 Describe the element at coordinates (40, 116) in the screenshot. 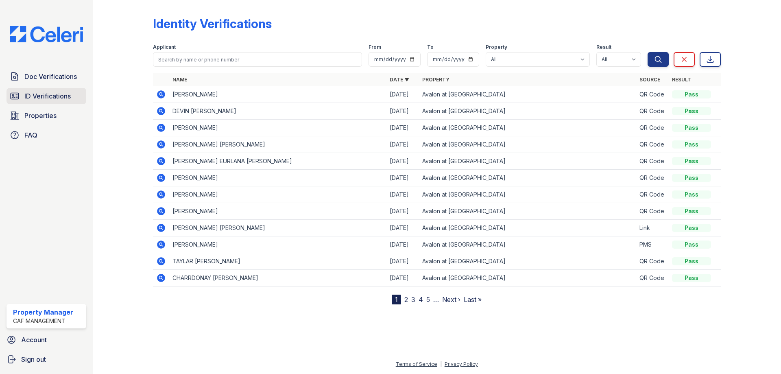

I see `span: Properties` at that location.